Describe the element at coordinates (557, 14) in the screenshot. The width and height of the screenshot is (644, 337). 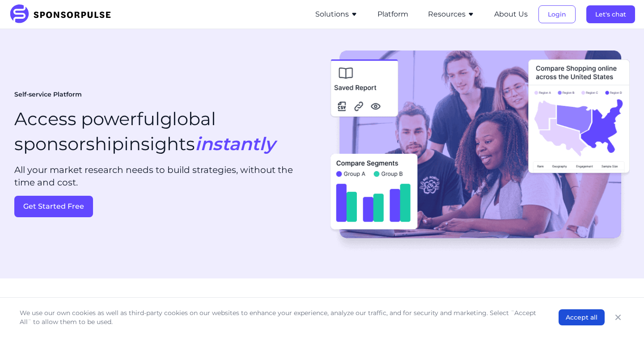
I see `a: Login` at that location.